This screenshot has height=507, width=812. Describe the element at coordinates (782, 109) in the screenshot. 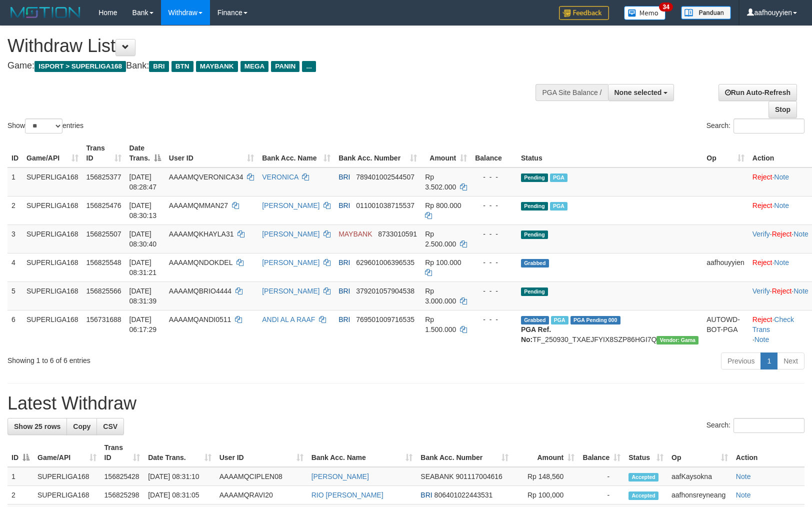

I see `a: Stop` at that location.